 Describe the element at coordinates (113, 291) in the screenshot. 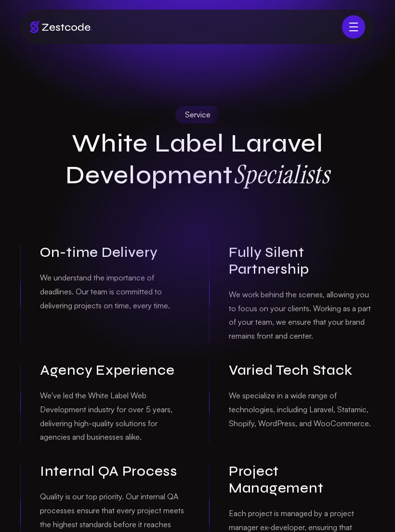

I see `p: We understand the importance of deadlines. Our team is committed to delivering projects on time, ...` at that location.